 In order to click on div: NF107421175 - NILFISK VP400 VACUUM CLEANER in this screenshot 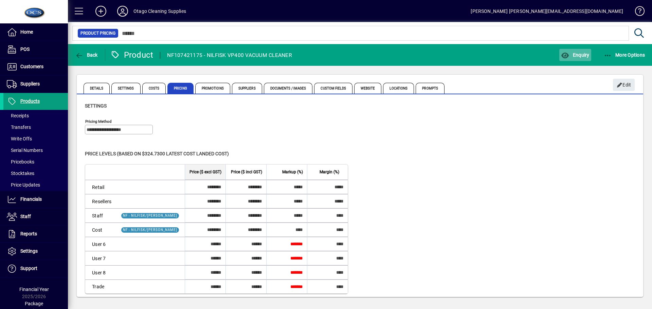, I will do `click(230, 55)`.